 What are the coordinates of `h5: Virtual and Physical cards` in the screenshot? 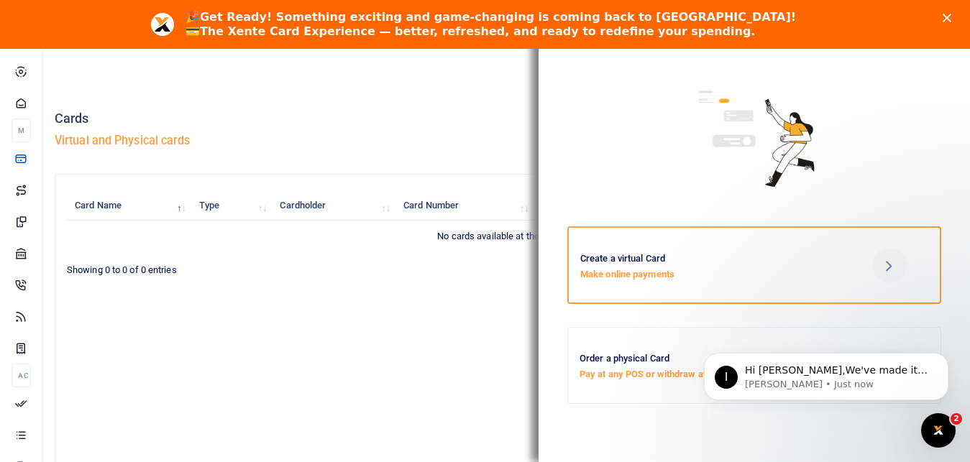 It's located at (506, 141).